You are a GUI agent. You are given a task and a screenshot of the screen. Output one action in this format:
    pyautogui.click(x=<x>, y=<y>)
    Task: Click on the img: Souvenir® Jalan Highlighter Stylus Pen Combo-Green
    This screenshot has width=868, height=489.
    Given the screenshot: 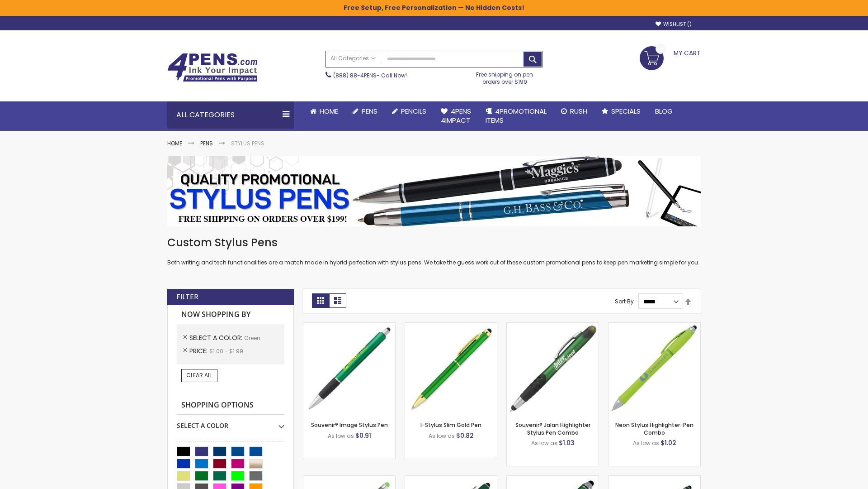 What is the action you would take?
    pyautogui.click(x=553, y=368)
    